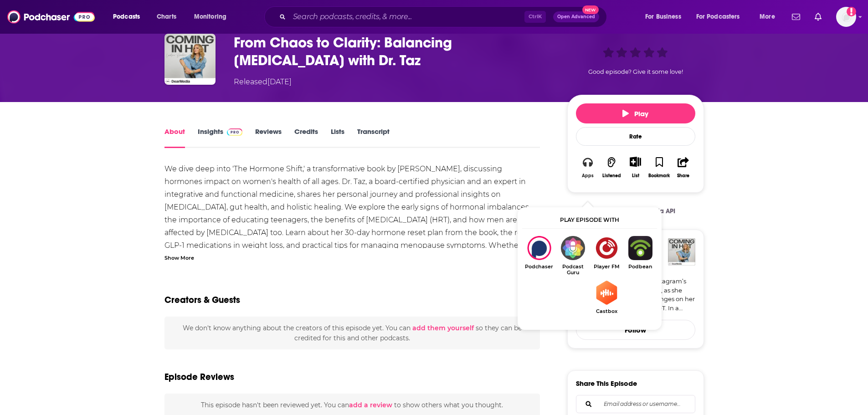  What do you see at coordinates (606, 253) in the screenshot?
I see `a: Player FMPlayer FM` at bounding box center [606, 253].